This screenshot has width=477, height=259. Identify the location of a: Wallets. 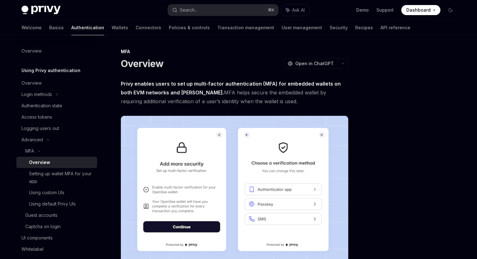
(120, 28).